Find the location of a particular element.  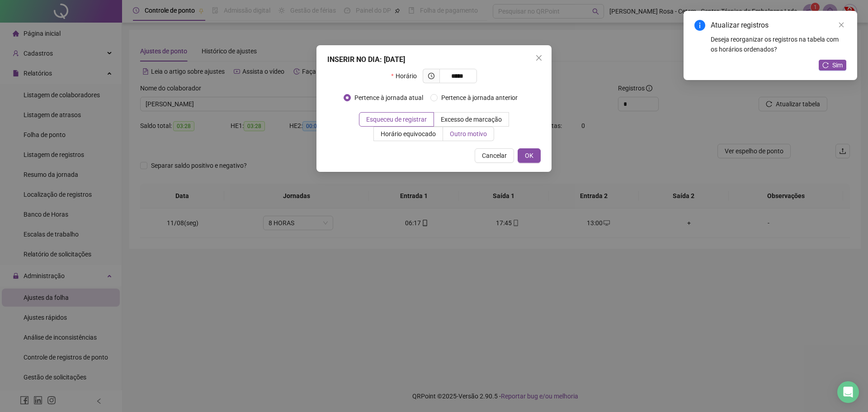

span: Excesso de marcação is located at coordinates (471, 119).